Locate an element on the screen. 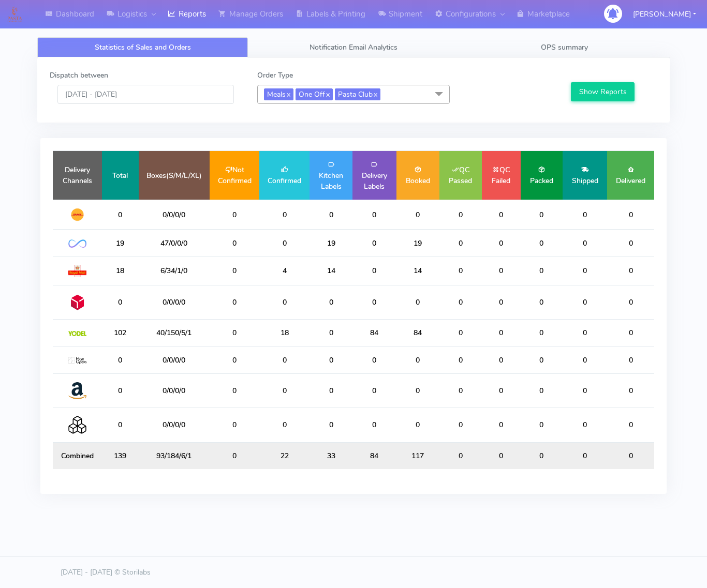  td: Booked is located at coordinates (418, 176).